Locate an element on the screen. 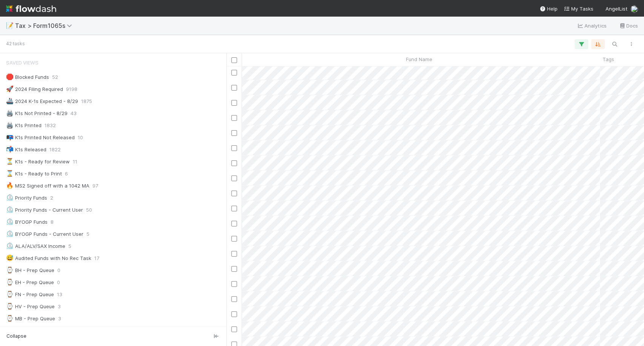  span: 17 is located at coordinates (96, 258).